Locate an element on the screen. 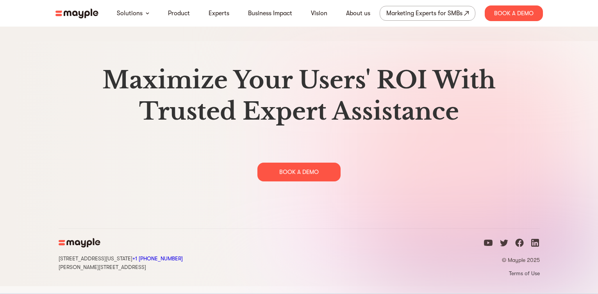 This screenshot has height=294, width=598. p: © Mayple 2025 is located at coordinates (512, 260).